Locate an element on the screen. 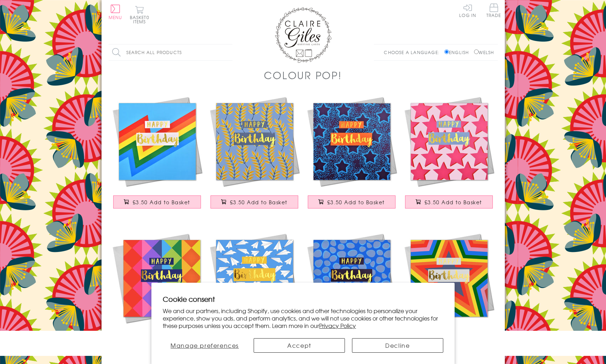  img: Claire Giles Greetings Cards is located at coordinates (303, 35).